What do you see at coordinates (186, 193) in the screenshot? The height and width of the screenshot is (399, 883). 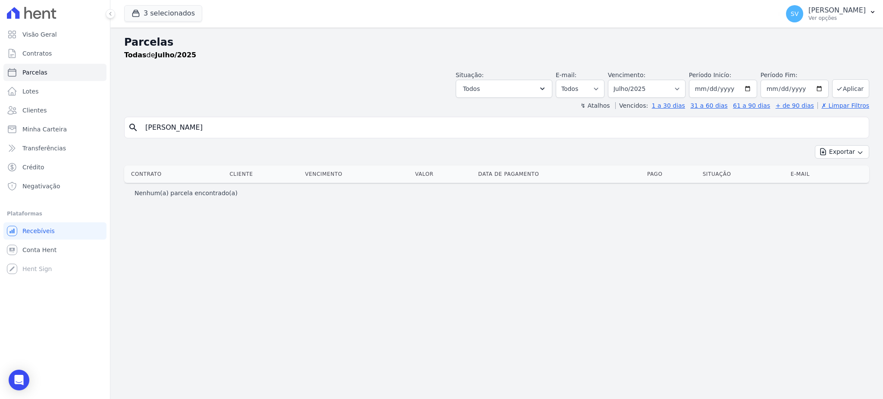 I see `p: Nenhum(a) parcela encontrado(a)` at bounding box center [186, 193].